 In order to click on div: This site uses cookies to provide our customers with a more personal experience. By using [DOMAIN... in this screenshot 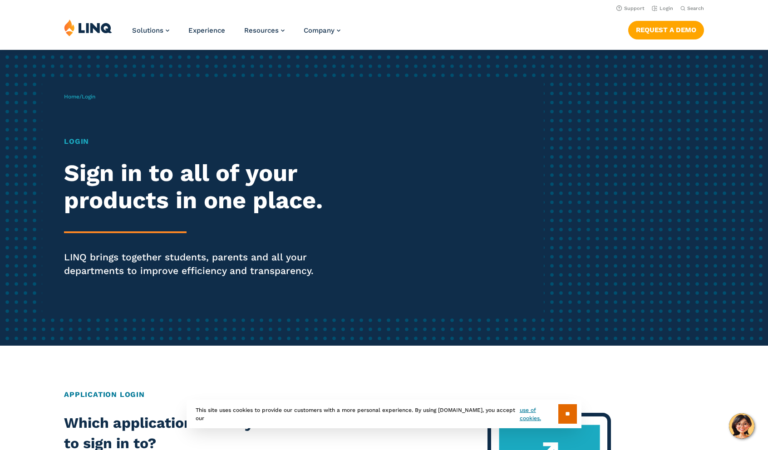, I will do `click(384, 414)`.